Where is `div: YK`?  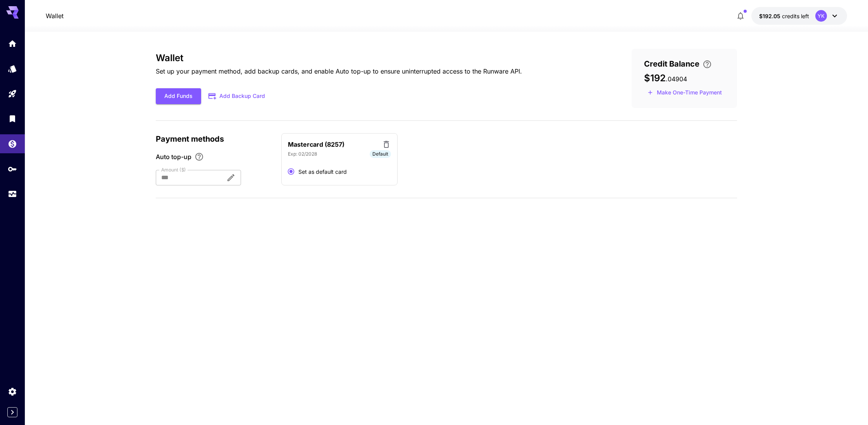 div: YK is located at coordinates (821, 16).